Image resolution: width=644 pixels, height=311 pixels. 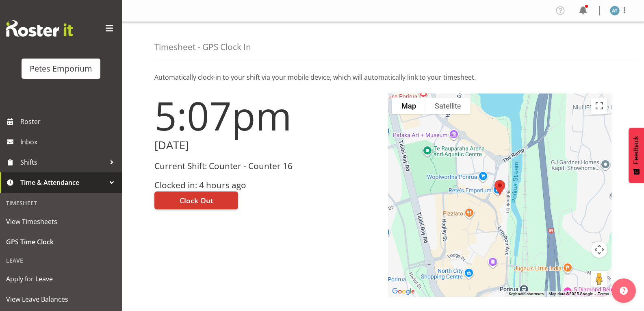 What do you see at coordinates (403, 292) in the screenshot?
I see `a: Open this area in Google Maps (opens a new window)` at bounding box center [403, 292].